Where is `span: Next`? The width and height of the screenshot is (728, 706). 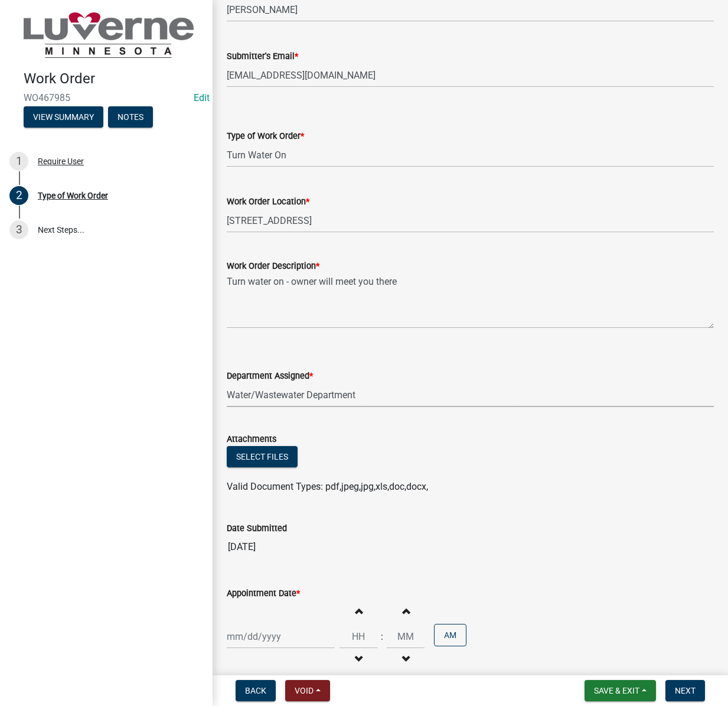 span: Next is located at coordinates (685, 690).